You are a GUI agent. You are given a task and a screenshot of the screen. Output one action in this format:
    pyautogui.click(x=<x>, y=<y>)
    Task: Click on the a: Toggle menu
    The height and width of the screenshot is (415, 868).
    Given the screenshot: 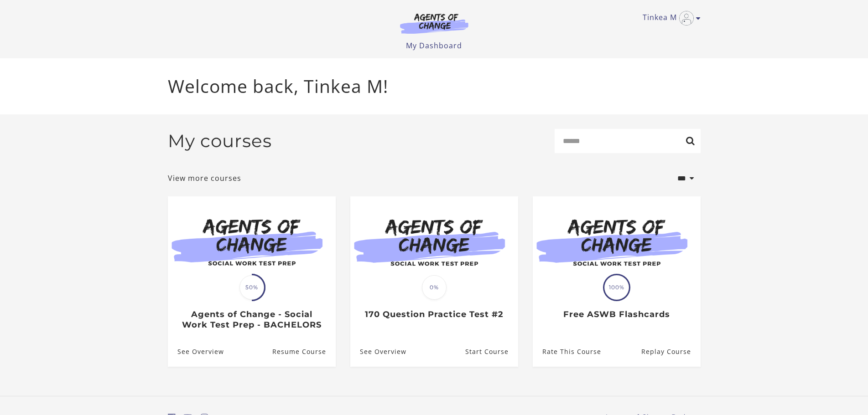 What is the action you would take?
    pyautogui.click(x=669, y=18)
    